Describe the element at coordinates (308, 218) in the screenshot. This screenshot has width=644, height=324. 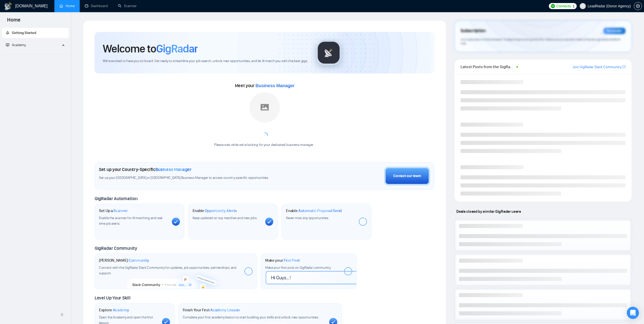
I see `span: Never miss any opportunities.` at that location.